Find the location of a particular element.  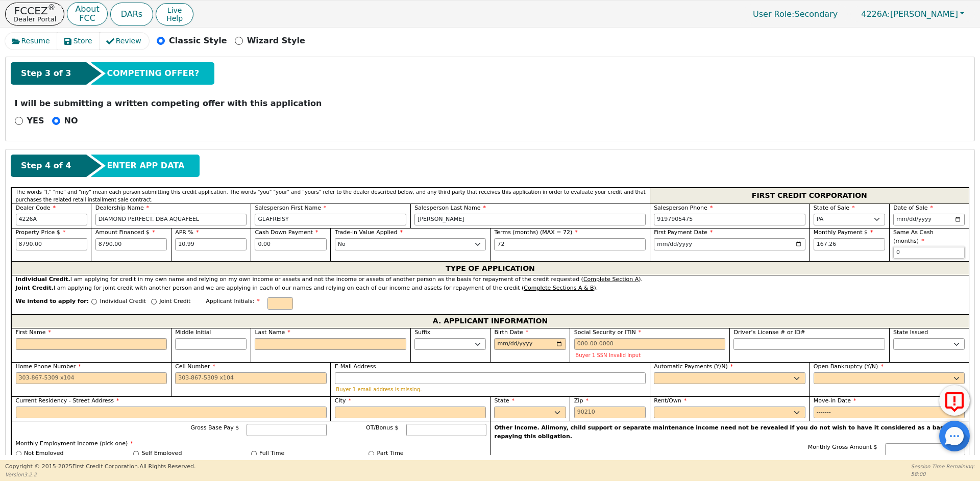

span: FIRST CREDIT CORPORATION is located at coordinates (809, 196).